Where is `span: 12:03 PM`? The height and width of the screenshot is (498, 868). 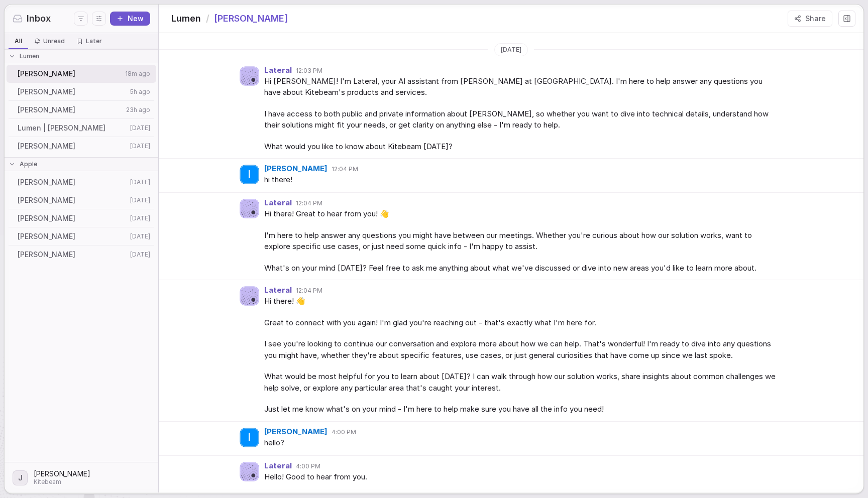 span: 12:03 PM is located at coordinates (309, 71).